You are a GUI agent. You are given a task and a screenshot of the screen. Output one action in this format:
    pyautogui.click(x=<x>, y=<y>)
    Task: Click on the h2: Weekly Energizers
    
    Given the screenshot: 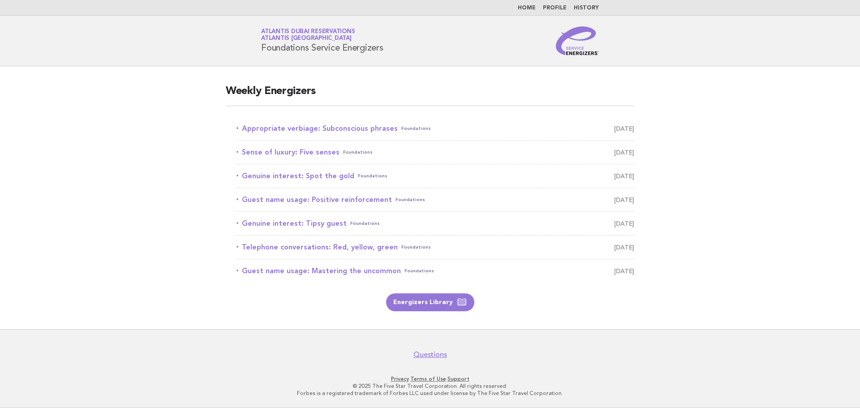 What is the action you would take?
    pyautogui.click(x=430, y=95)
    